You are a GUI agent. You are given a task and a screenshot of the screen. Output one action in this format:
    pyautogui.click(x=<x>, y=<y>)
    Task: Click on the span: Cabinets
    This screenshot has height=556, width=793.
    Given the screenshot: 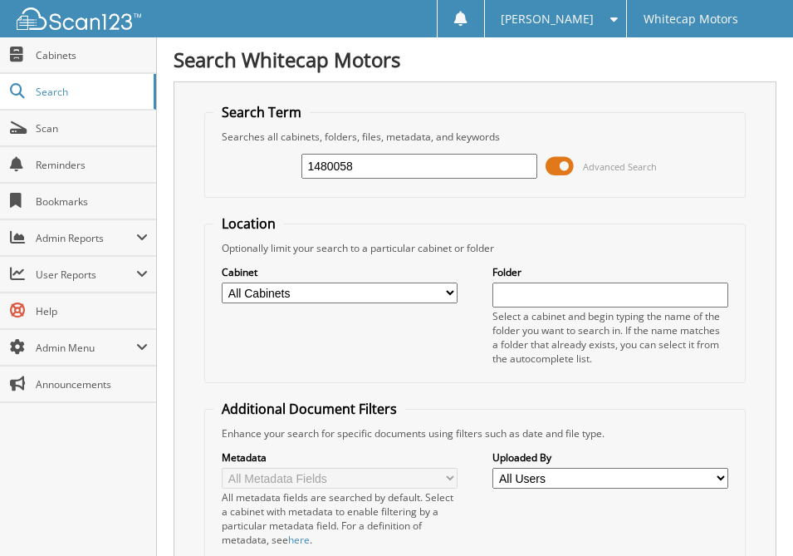 What is the action you would take?
    pyautogui.click(x=91, y=55)
    